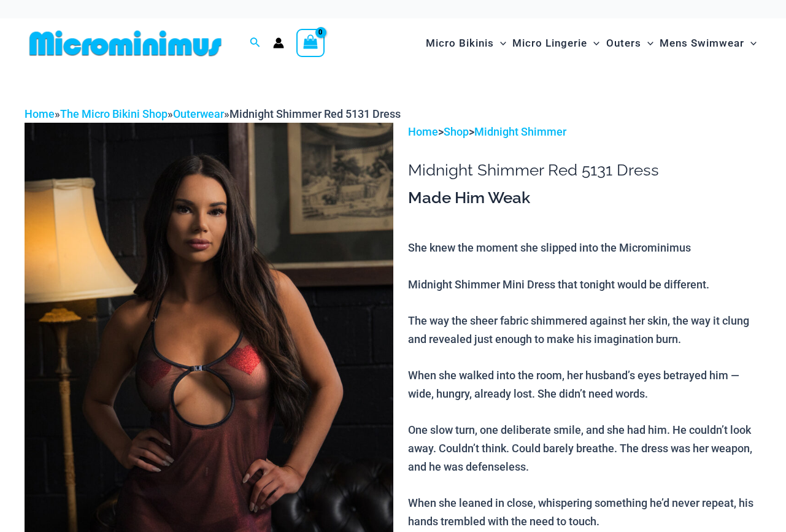 The image size is (786, 532). I want to click on a: Shop, so click(456, 131).